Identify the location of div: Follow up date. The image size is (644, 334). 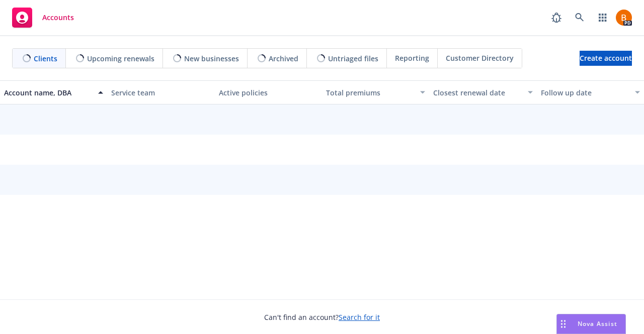
(585, 92).